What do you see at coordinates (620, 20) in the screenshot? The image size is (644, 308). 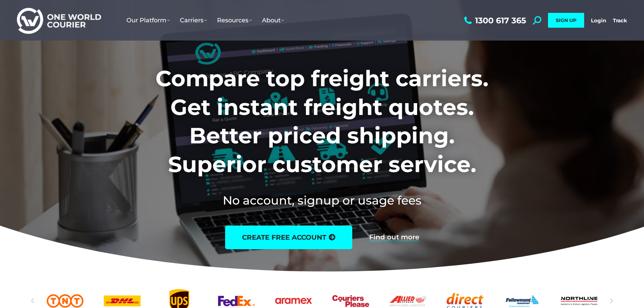 I see `a: Track` at bounding box center [620, 20].